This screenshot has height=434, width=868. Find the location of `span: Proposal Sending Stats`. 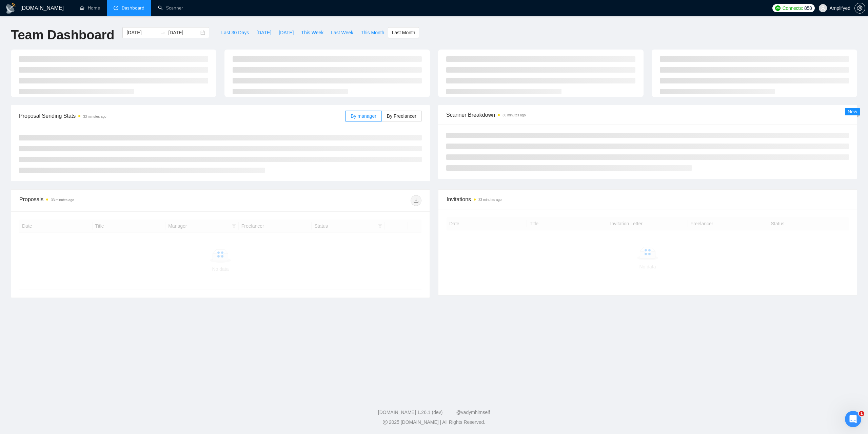

span: Proposal Sending Stats is located at coordinates (182, 116).